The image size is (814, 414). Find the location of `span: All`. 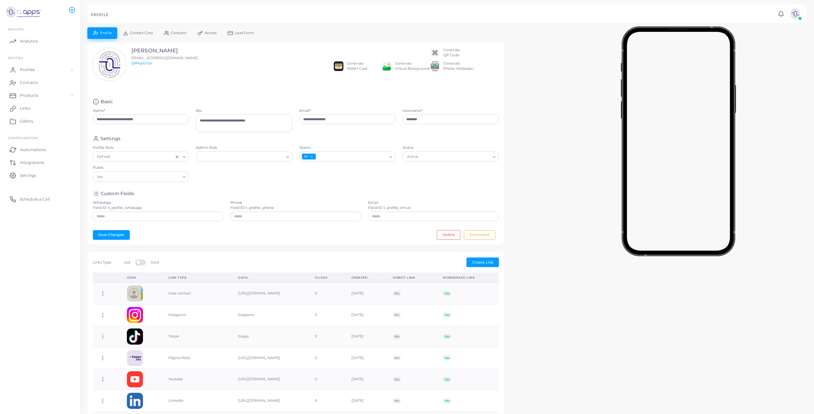

span: All is located at coordinates (309, 156).